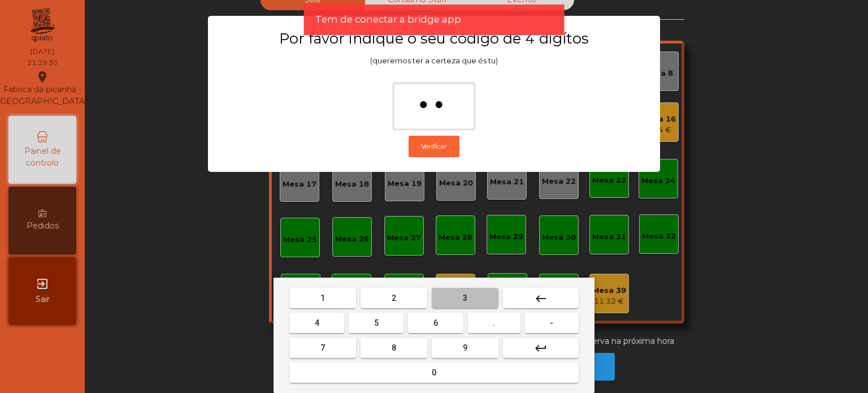  What do you see at coordinates (394, 298) in the screenshot?
I see `span: 2` at bounding box center [394, 298].